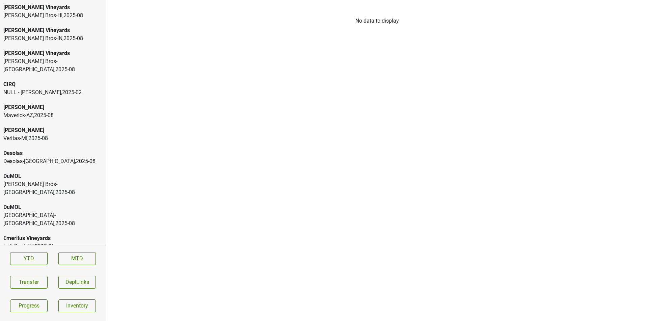 The width and height of the screenshot is (648, 321). I want to click on a: MTD, so click(77, 259).